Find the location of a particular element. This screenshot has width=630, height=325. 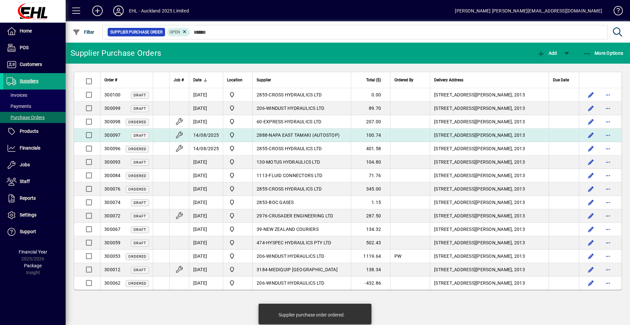

span: 300072 is located at coordinates (113, 216).